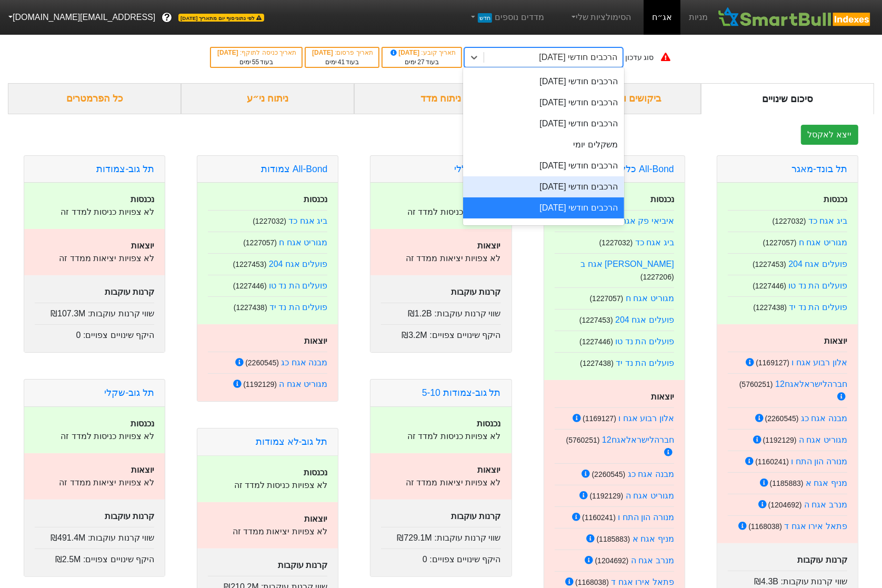  I want to click on button: ייצא לאקסל, so click(830, 135).